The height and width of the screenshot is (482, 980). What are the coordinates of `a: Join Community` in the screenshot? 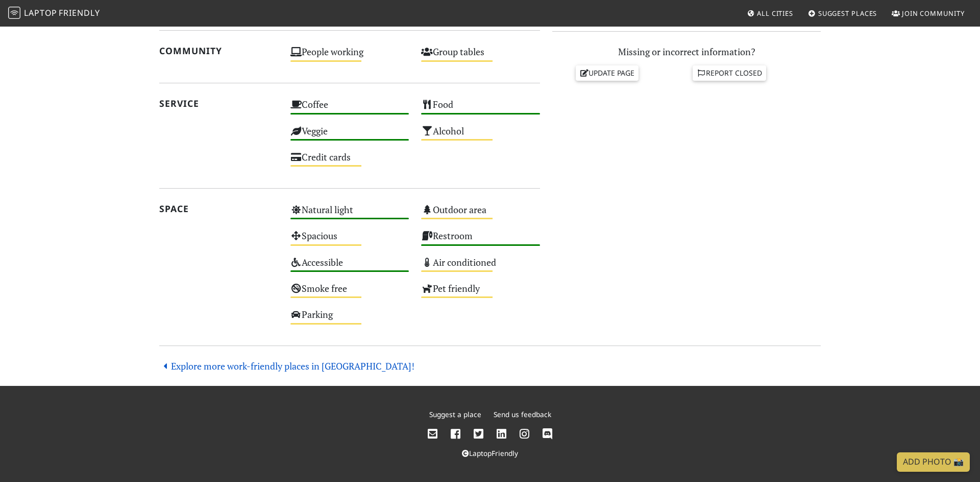 It's located at (928, 13).